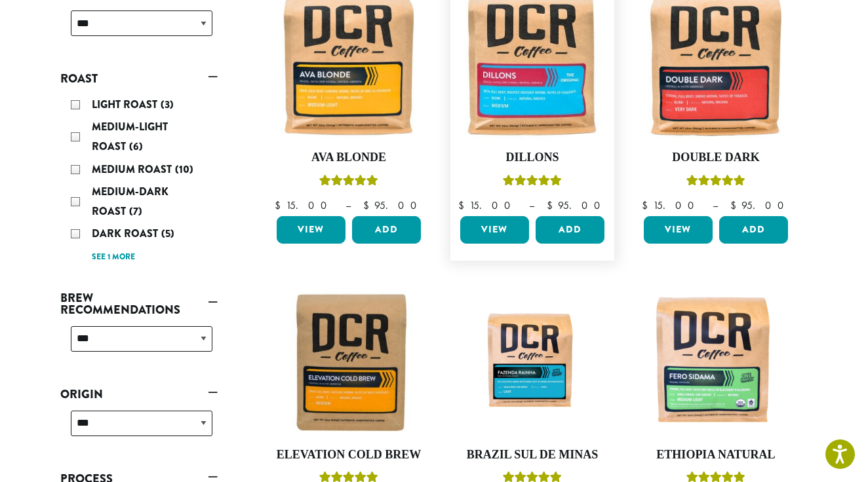 This screenshot has height=482, width=868. I want to click on div: Roast, so click(139, 180).